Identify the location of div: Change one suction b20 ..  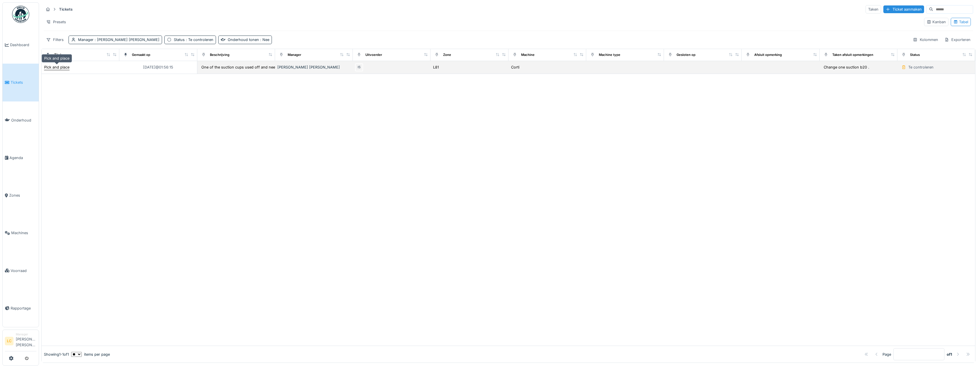
(846, 67).